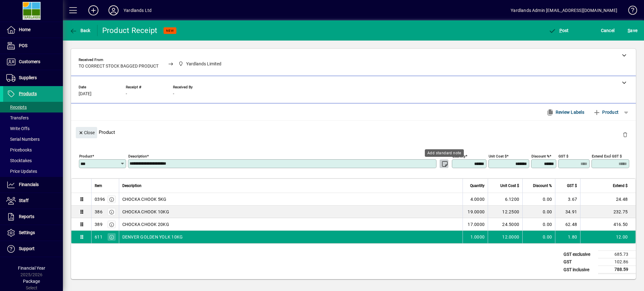 The height and width of the screenshot is (291, 644). I want to click on span: Pricebooks, so click(19, 150).